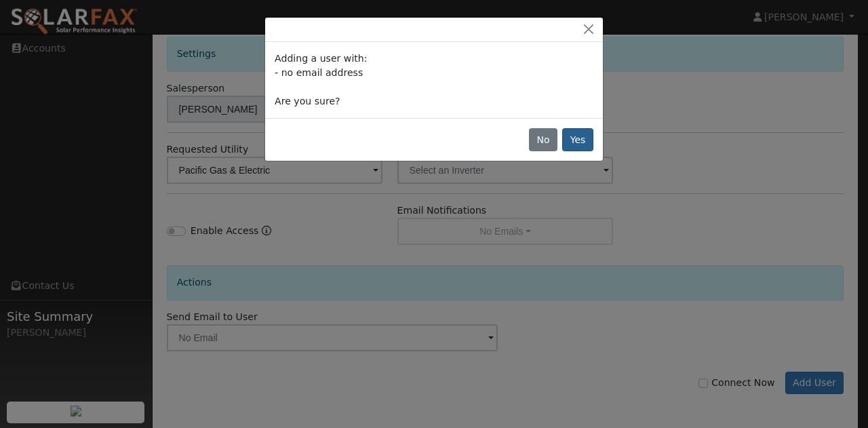  Describe the element at coordinates (308, 101) in the screenshot. I see `span: Are you sure?` at that location.